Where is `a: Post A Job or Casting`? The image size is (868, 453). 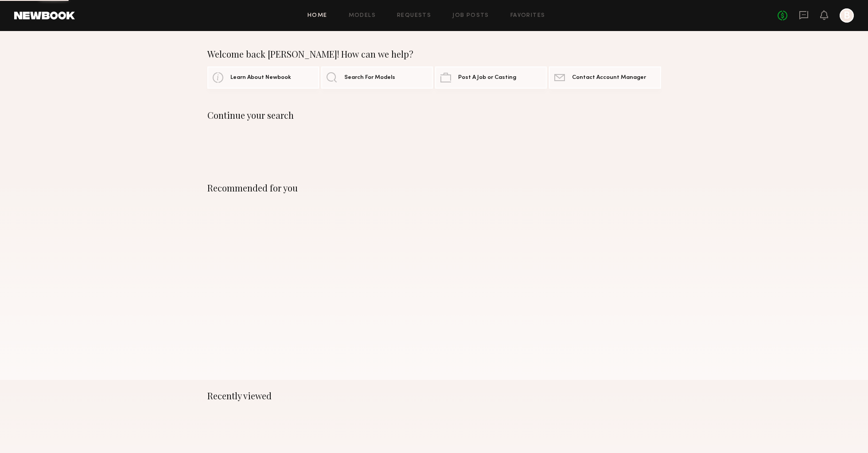
a: Post A Job or Casting is located at coordinates (491, 78).